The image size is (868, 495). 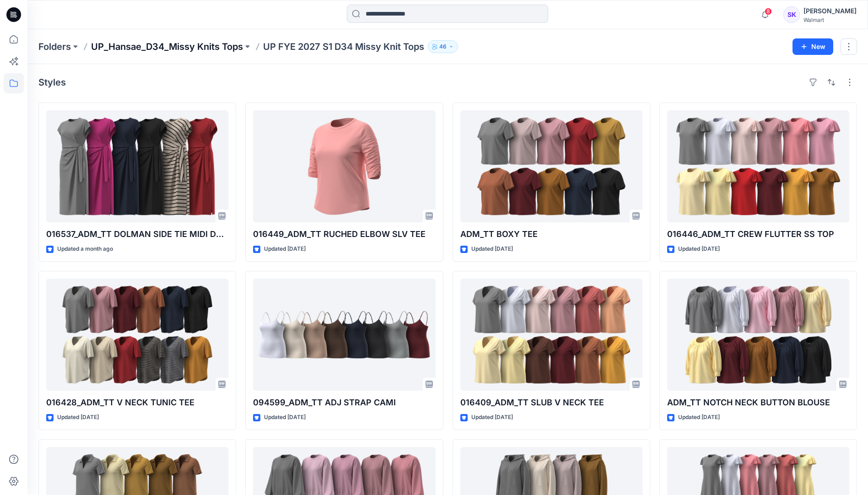 I want to click on a: 016449_ADM_TT RUCHED ELBOW SLV TEE, so click(x=344, y=166).